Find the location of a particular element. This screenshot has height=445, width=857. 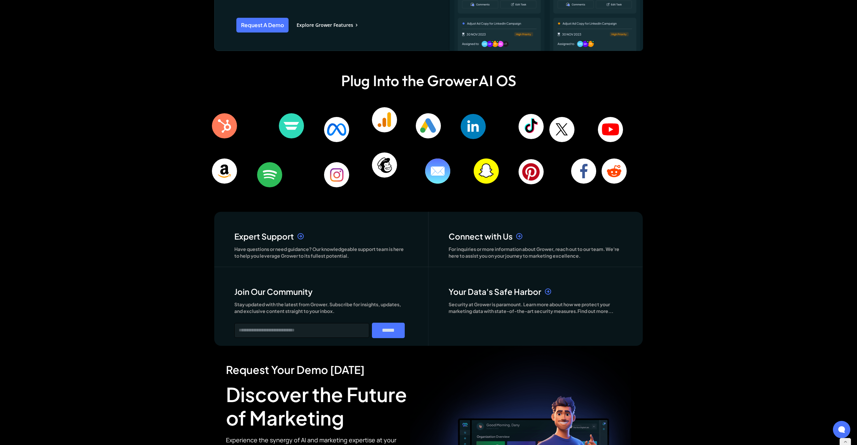

img: linkedin management is located at coordinates (473, 126).